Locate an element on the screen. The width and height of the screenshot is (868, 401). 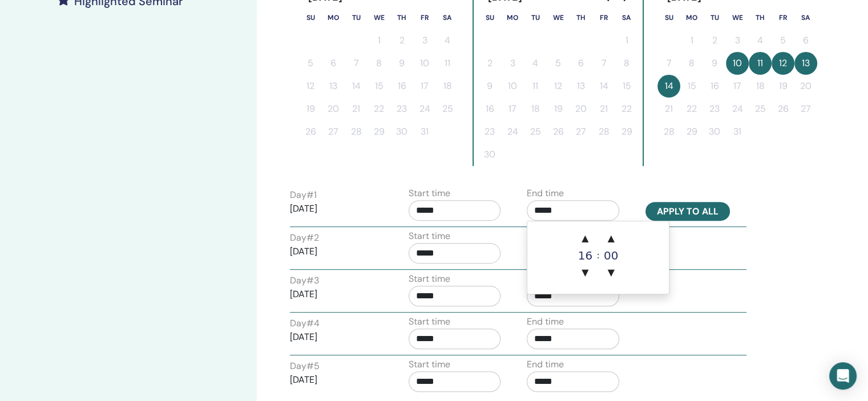
button: 28 is located at coordinates (604, 132).